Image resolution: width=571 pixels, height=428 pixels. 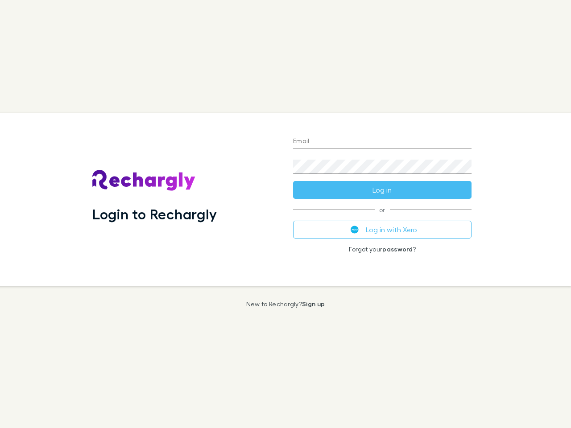 What do you see at coordinates (286, 304) in the screenshot?
I see `p: New to Rechargly?` at bounding box center [286, 304].